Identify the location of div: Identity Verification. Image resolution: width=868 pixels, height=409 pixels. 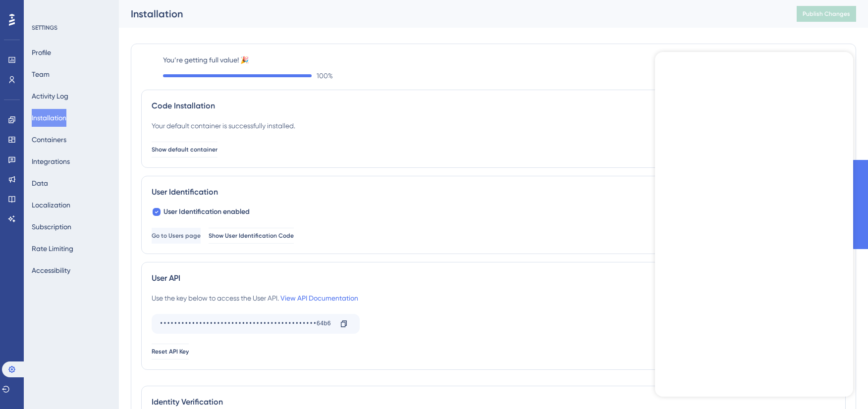
(493, 402).